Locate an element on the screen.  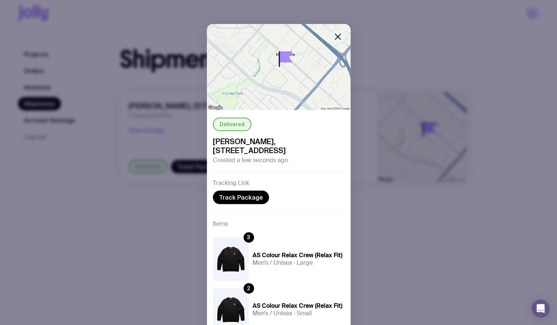
div: 2 is located at coordinates (249, 288).